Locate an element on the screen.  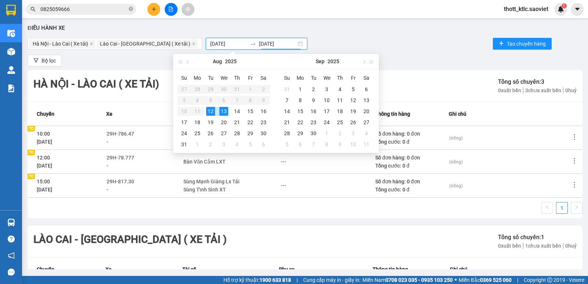
th: Su is located at coordinates (287, 78).